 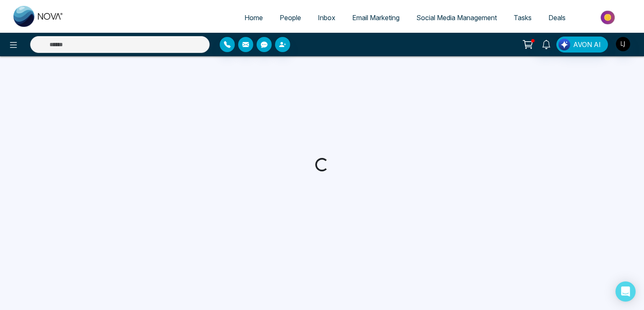 I want to click on a: People, so click(x=290, y=18).